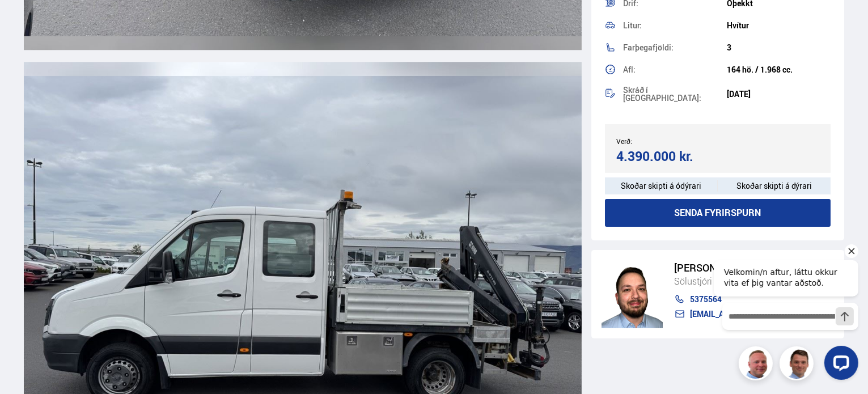 The height and width of the screenshot is (394, 868). Describe the element at coordinates (774, 186) in the screenshot. I see `div: Skoðar skipti á dýrari` at that location.